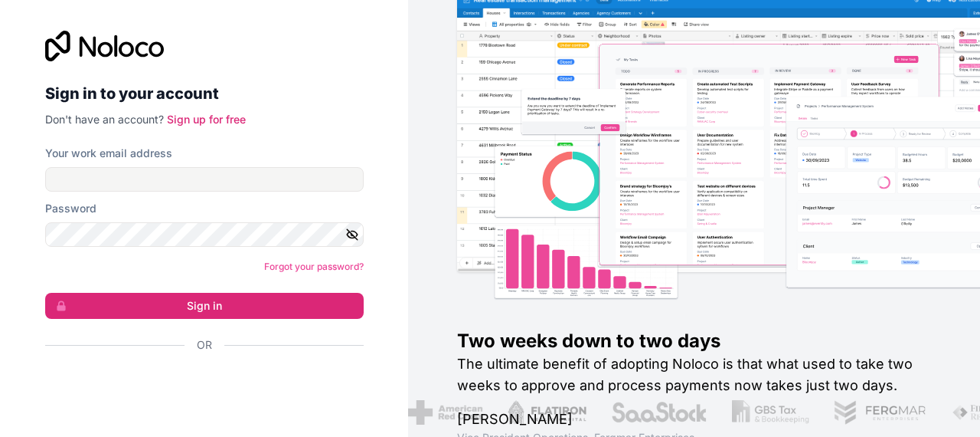 The image size is (980, 437). What do you see at coordinates (445, 412) in the screenshot?
I see `img: /assets/american-red-cross-BAupjrZR.png` at bounding box center [445, 412].